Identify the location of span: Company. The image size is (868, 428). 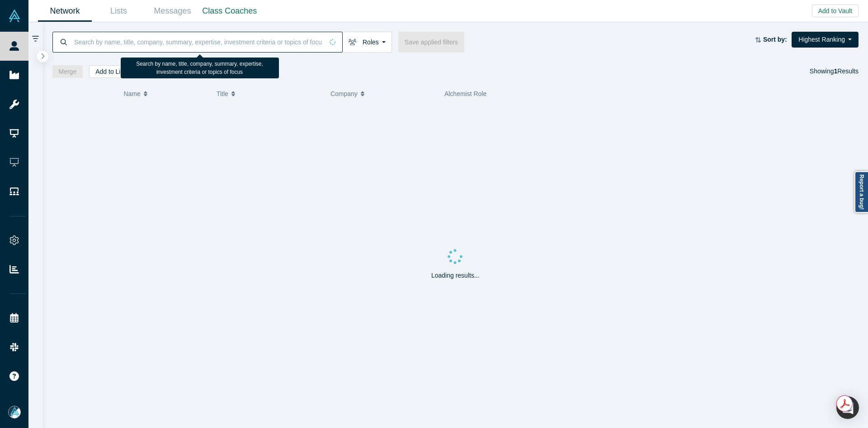
(344, 94).